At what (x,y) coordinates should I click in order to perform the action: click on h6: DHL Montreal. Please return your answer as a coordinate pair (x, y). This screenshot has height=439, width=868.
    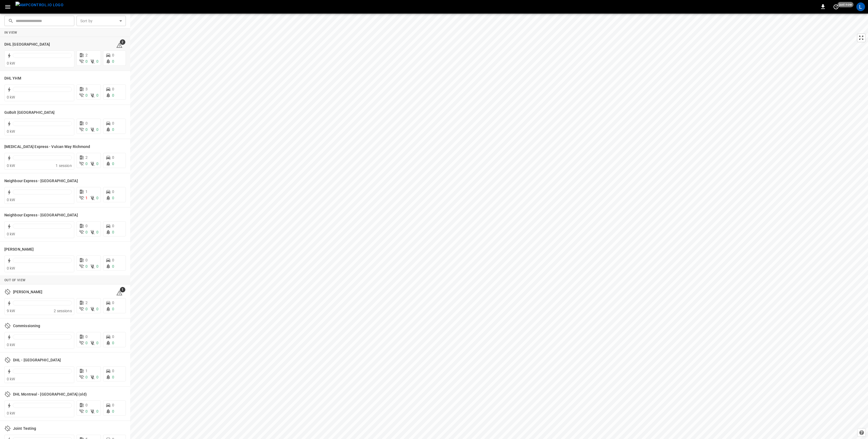
    Looking at the image, I should click on (27, 44).